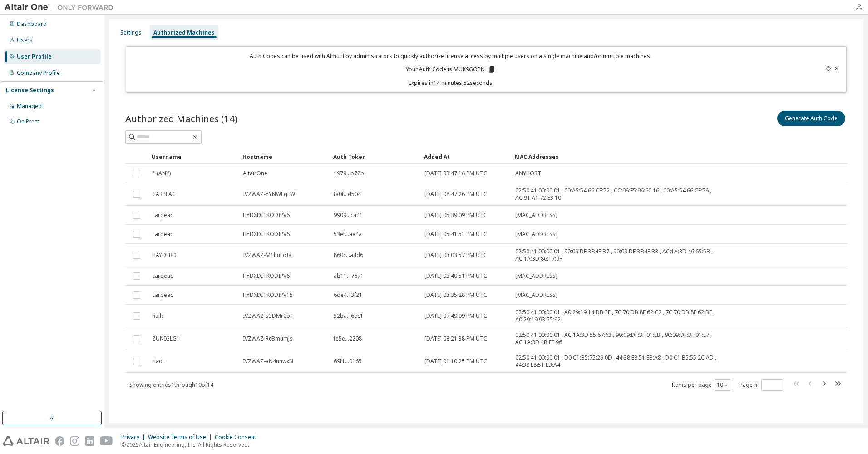 The image size is (868, 454). Describe the element at coordinates (269, 194) in the screenshot. I see `span: IVZWAZ-YYNWLgFW` at that location.